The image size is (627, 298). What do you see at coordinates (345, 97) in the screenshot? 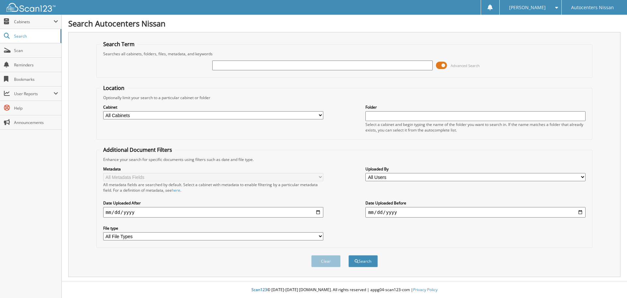
I see `div: Optionally limit your search to a particular cabinet or folder` at bounding box center [345, 97].